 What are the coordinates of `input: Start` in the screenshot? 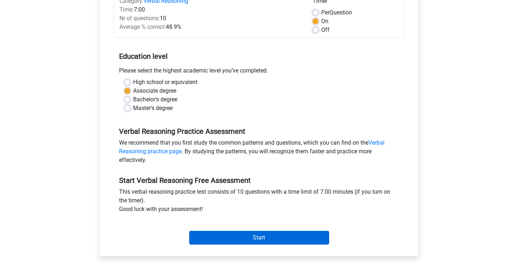 It's located at (259, 237).